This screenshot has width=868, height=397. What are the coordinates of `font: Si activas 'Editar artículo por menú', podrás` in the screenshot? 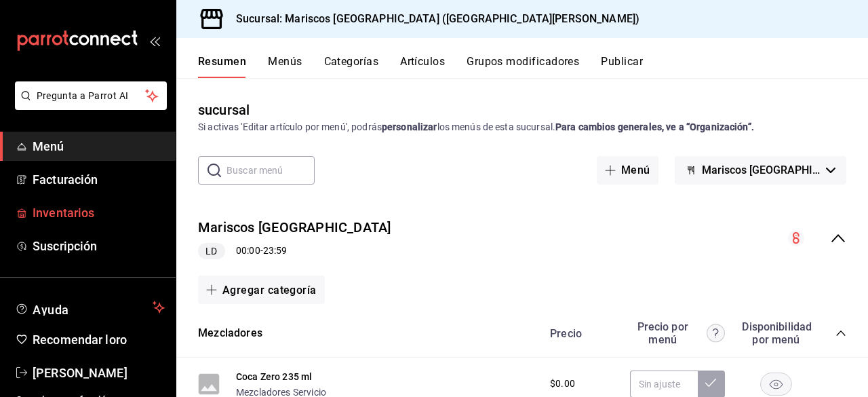 It's located at (290, 127).